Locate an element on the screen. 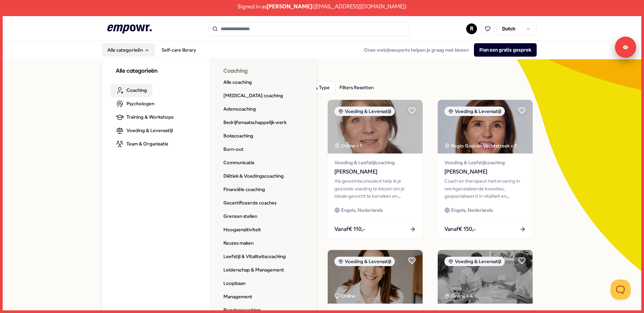 This screenshot has height=313, width=644. div: Online + 4 is located at coordinates (459, 296).